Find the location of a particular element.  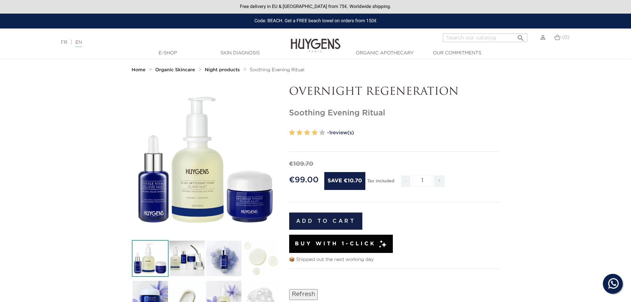

span: (0) is located at coordinates (566, 37).